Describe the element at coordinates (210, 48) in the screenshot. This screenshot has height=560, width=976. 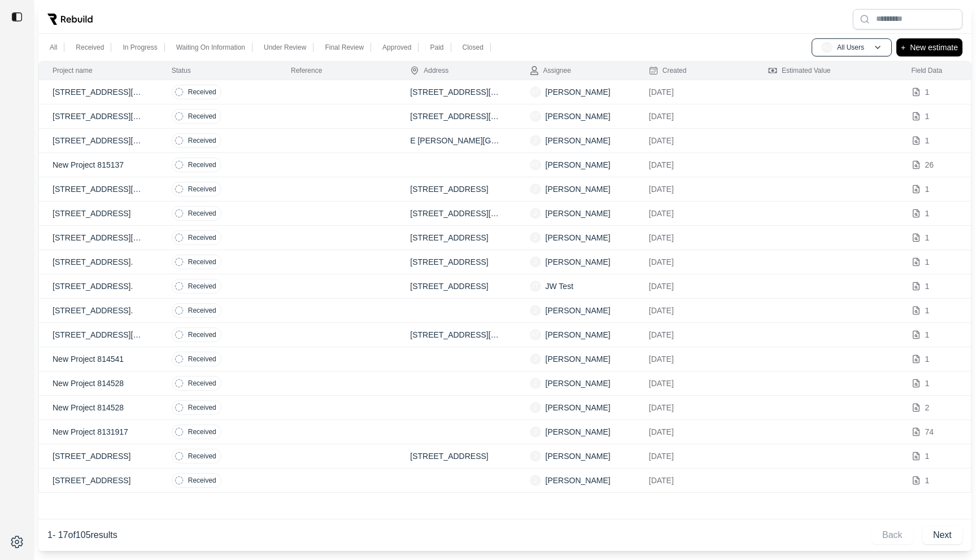
I see `p: Waiting On Information` at that location.